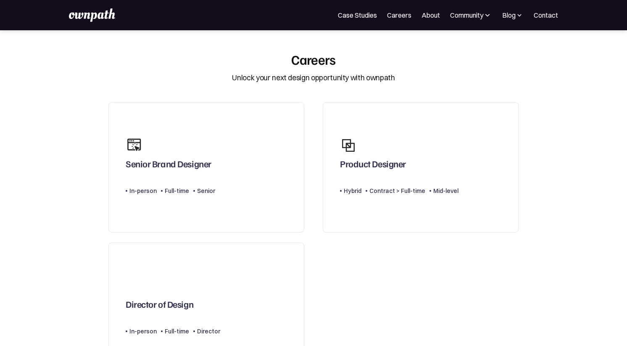  Describe the element at coordinates (313, 78) in the screenshot. I see `div: Unlock your next design opportunity with ownpath` at that location.